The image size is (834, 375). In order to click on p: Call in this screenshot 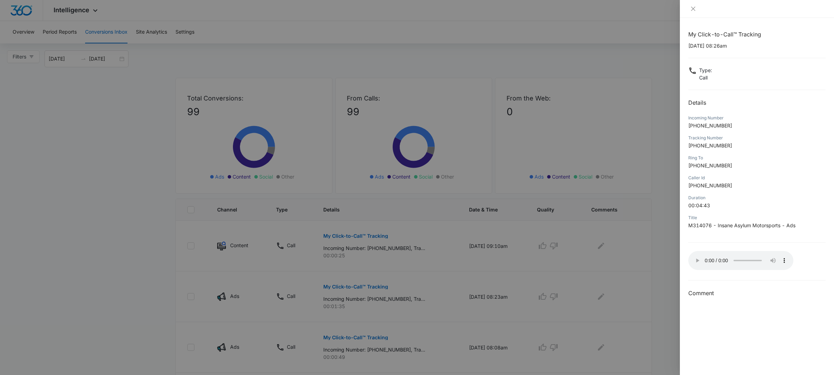, I will do `click(705, 77)`.